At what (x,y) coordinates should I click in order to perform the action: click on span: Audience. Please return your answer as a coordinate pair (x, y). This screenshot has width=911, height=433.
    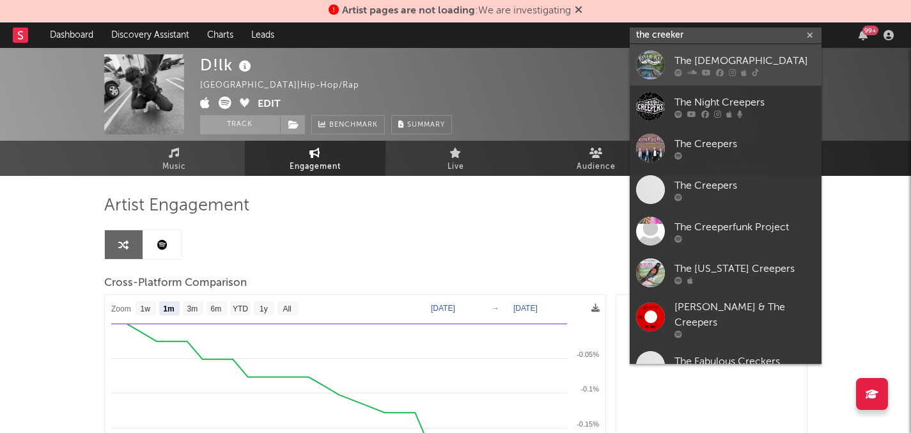
    Looking at the image, I should click on (596, 167).